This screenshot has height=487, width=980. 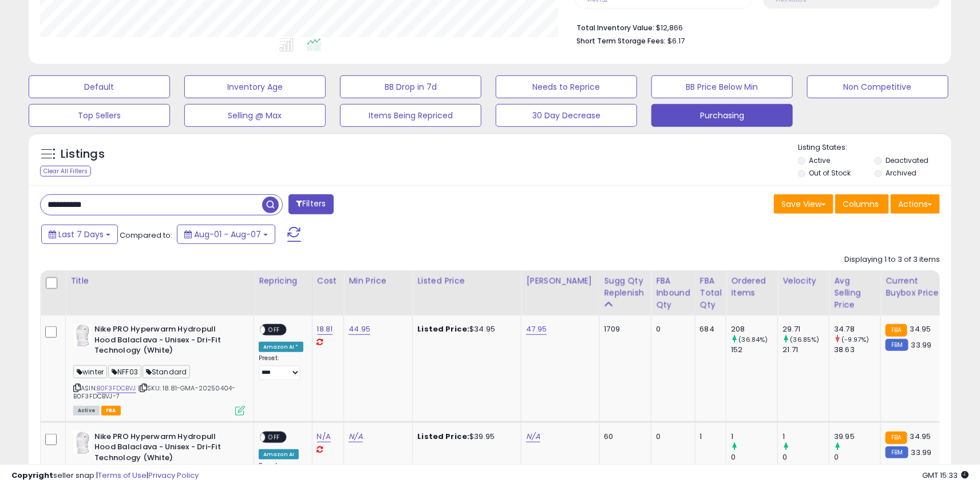 I want to click on button: Items Being Repriced, so click(x=410, y=115).